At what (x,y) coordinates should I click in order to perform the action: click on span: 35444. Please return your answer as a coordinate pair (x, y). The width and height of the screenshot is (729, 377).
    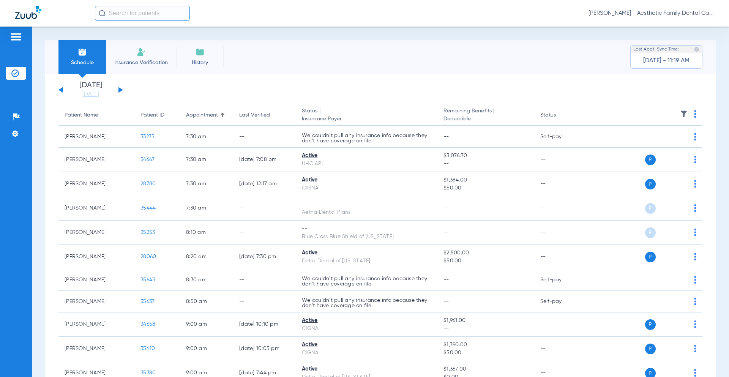
    Looking at the image, I should click on (148, 208).